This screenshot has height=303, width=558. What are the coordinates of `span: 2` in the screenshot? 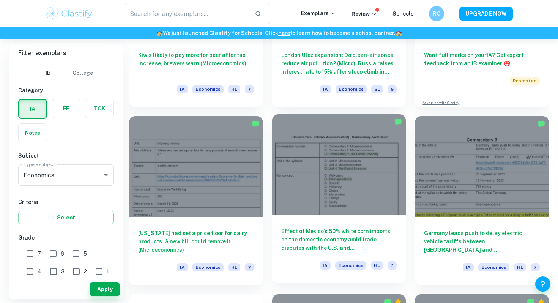 It's located at (85, 272).